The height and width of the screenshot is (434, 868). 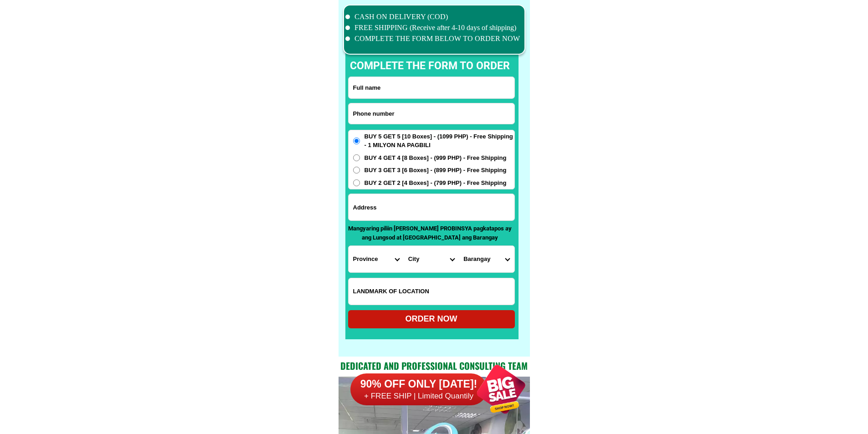 I want to click on span: BUY 2 GET 2 [4 Boxes] - (799 PHP) - Free Shipping, so click(x=436, y=183).